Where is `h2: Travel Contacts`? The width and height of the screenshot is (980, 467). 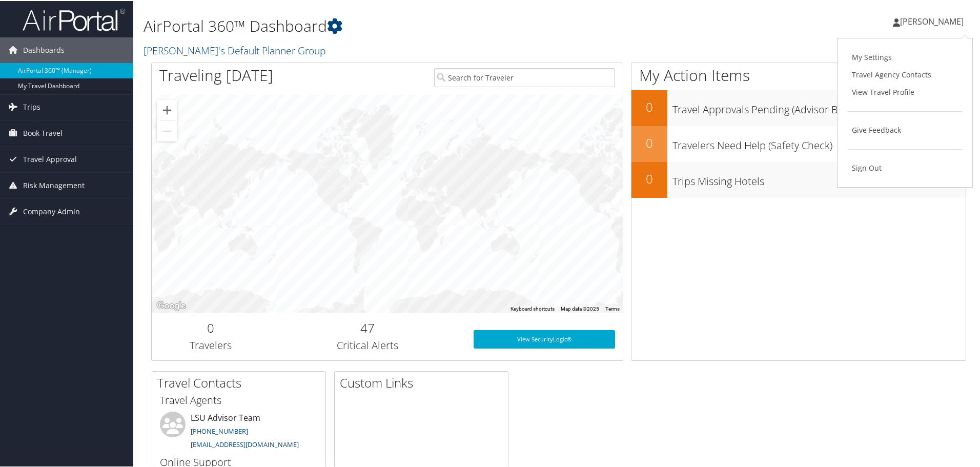
h2: Travel Contacts is located at coordinates (241, 382).